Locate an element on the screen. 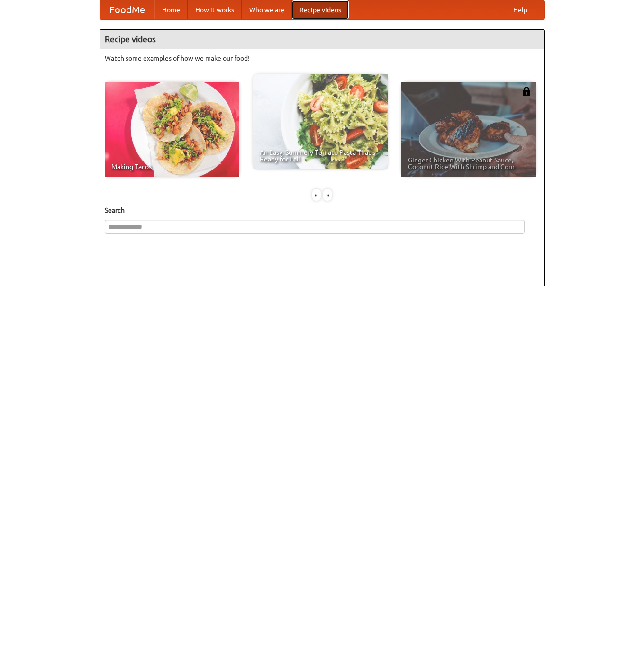 This screenshot has width=644, height=670. a: How it works is located at coordinates (215, 10).